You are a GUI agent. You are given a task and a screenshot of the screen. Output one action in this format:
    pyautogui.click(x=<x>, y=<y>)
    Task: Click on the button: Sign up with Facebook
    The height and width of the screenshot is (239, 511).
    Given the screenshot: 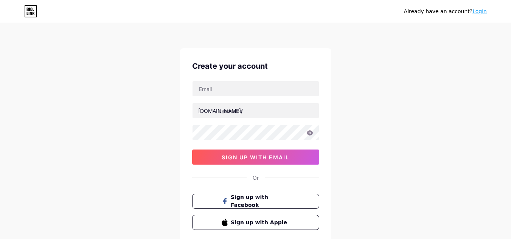 What is the action you would take?
    pyautogui.click(x=256, y=201)
    